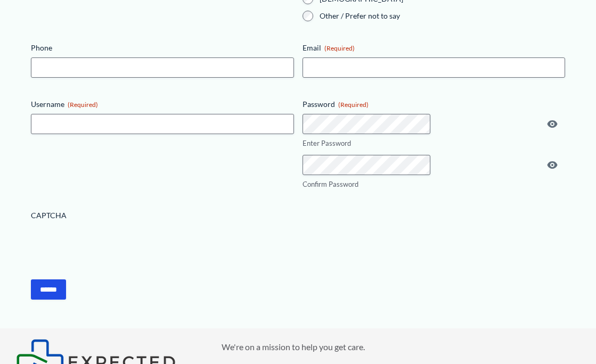 Image resolution: width=596 pixels, height=364 pixels. I want to click on label: Username, so click(162, 104).